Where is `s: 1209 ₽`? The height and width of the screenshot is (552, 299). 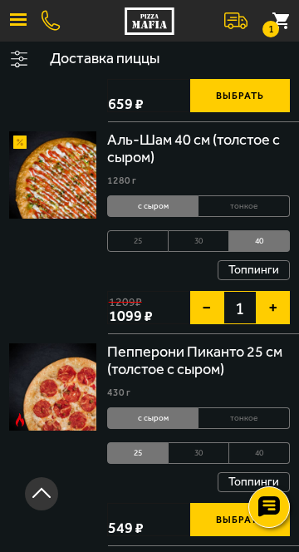
s: 1209 ₽ is located at coordinates (126, 302).